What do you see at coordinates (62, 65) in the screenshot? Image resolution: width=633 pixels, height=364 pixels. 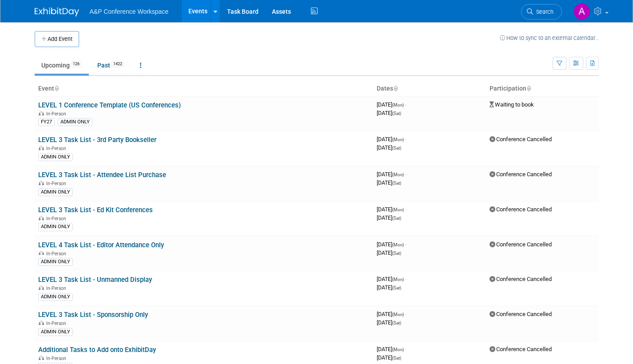 I see `a: Upcoming126` at bounding box center [62, 65].